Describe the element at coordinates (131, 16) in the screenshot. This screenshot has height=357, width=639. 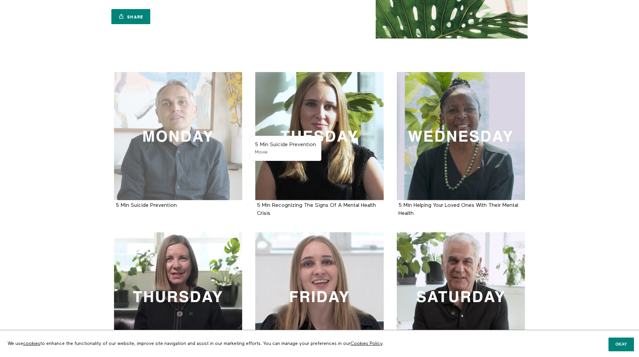
I see `a: Share` at that location.